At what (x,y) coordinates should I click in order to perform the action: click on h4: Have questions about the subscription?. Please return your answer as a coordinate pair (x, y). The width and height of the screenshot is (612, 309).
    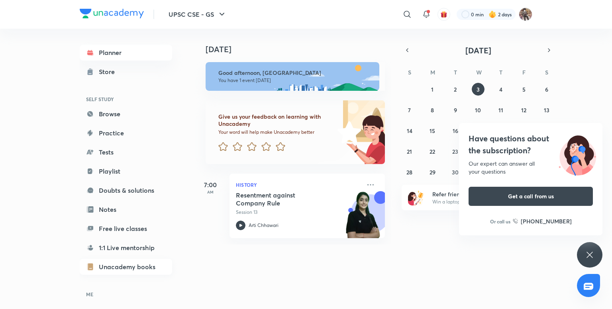
    Looking at the image, I should click on (531, 145).